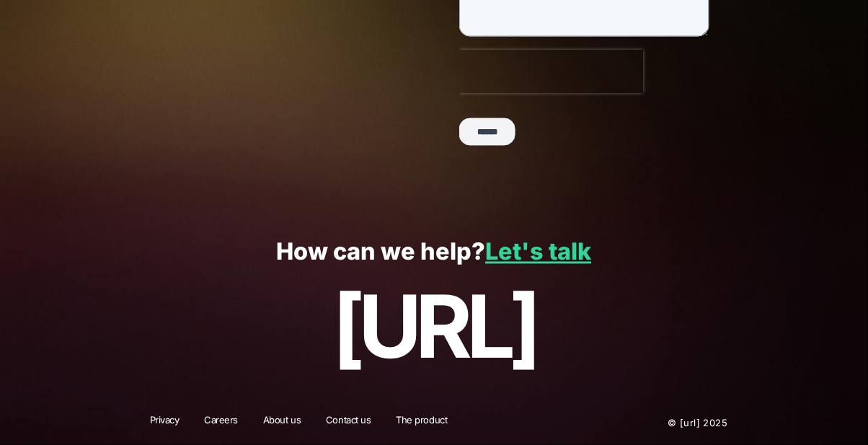 Image resolution: width=868 pixels, height=445 pixels. What do you see at coordinates (433, 252) in the screenshot?
I see `p: How can we help?` at bounding box center [433, 252].